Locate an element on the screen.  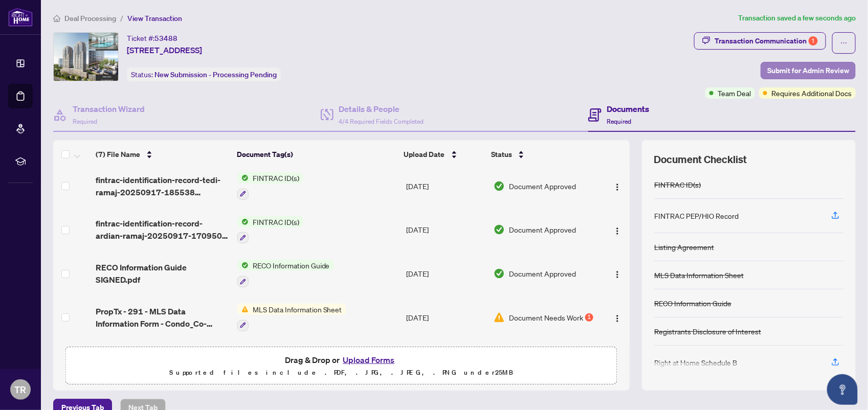
span: Deal Processing is located at coordinates (90, 18).